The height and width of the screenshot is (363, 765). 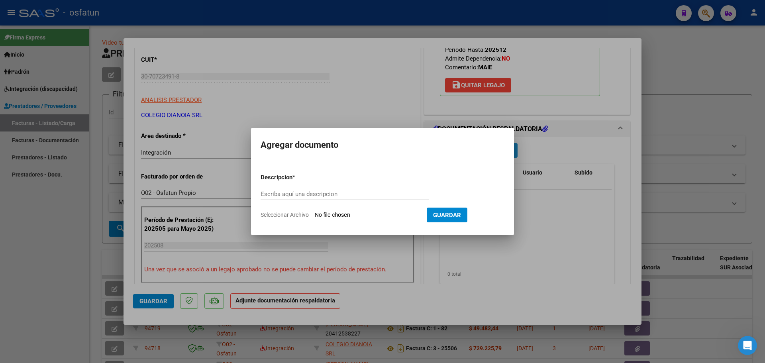 I want to click on button: Guardar, so click(x=447, y=215).